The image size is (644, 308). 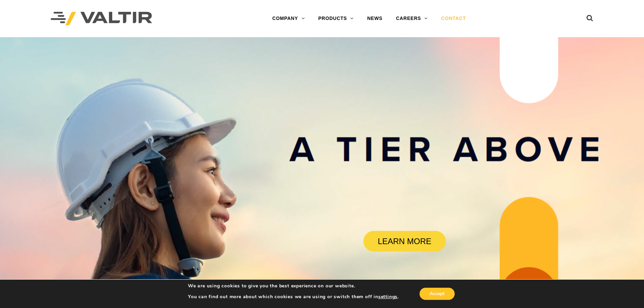 What do you see at coordinates (405, 242) in the screenshot?
I see `a: LEARN MORE` at bounding box center [405, 242].